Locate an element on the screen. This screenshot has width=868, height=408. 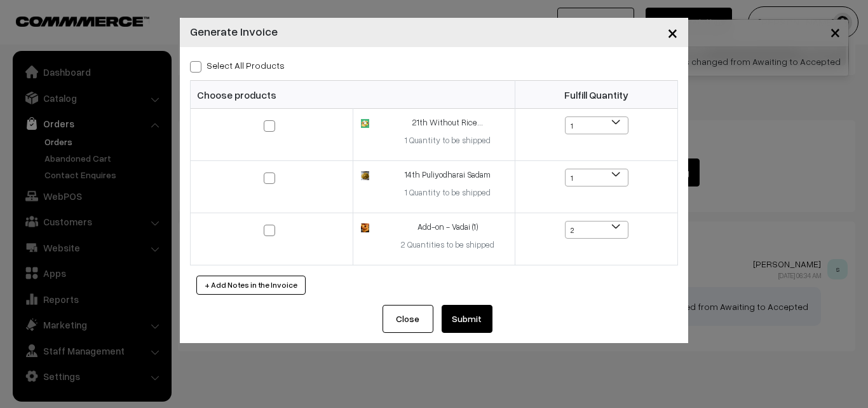
button: Submit is located at coordinates (467, 319).